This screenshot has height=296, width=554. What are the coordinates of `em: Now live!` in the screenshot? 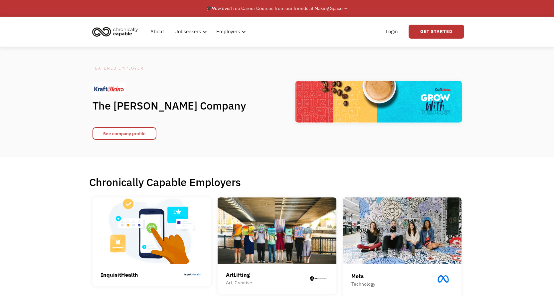 It's located at (221, 8).